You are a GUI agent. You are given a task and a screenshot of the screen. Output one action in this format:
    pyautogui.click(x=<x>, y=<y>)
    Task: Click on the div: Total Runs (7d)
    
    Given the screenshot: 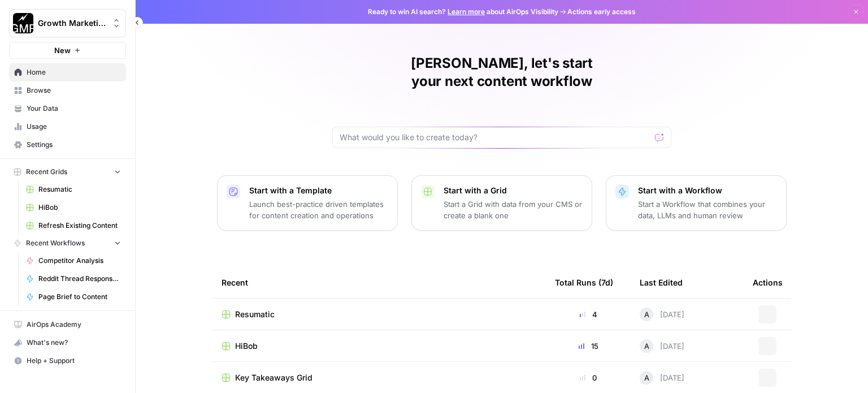 What is the action you would take?
    pyautogui.click(x=584, y=282)
    